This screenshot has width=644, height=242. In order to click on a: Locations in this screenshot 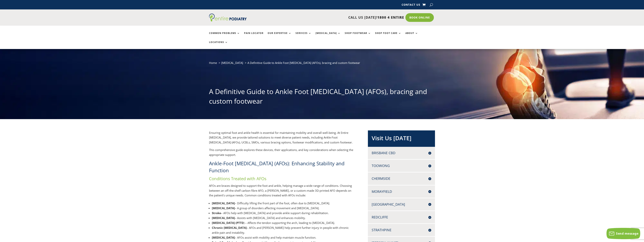, I will do `click(218, 45)`.